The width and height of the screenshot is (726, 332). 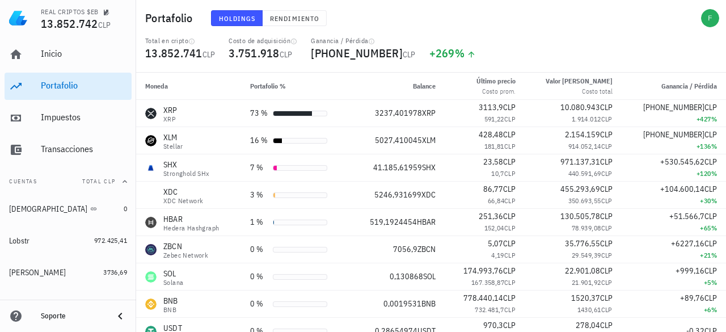 I want to click on a: Impuestos, so click(x=68, y=118).